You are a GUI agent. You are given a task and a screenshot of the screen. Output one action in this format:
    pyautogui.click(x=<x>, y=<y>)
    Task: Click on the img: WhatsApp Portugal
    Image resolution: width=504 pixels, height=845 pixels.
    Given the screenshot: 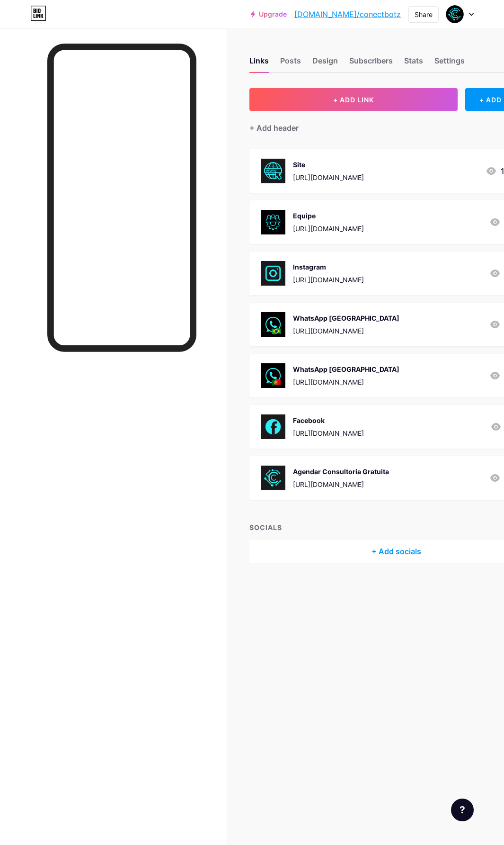 What is the action you would take?
    pyautogui.click(x=273, y=376)
    